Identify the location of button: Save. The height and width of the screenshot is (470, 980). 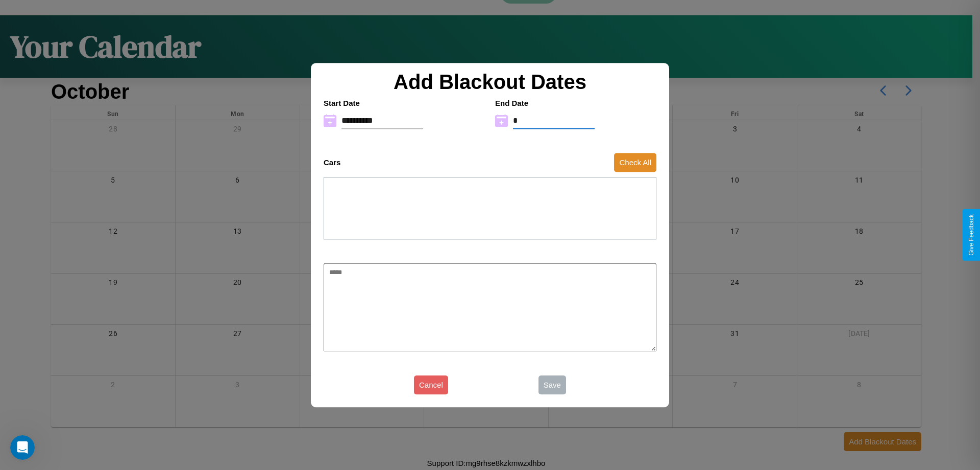
(552, 384).